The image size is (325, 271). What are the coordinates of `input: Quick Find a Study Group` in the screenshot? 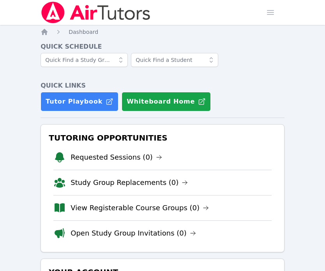 It's located at (84, 60).